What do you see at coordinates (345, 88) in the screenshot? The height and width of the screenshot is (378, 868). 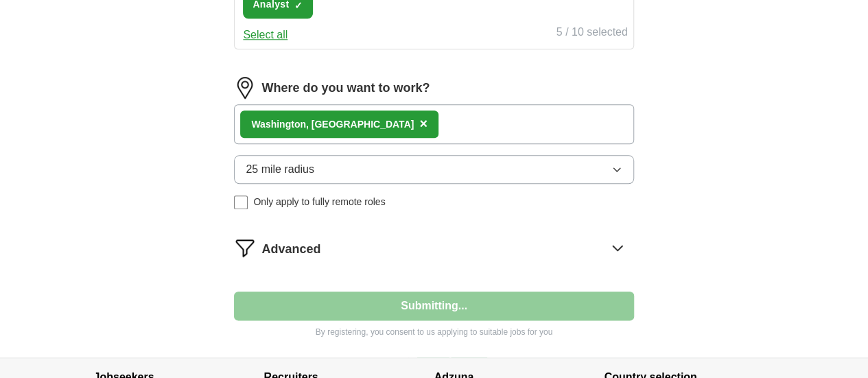 I see `label: Where do you want to work?` at bounding box center [345, 88].